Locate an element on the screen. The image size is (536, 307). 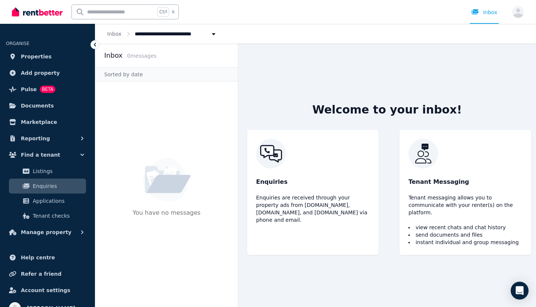
span: Pulse is located at coordinates (29, 89).